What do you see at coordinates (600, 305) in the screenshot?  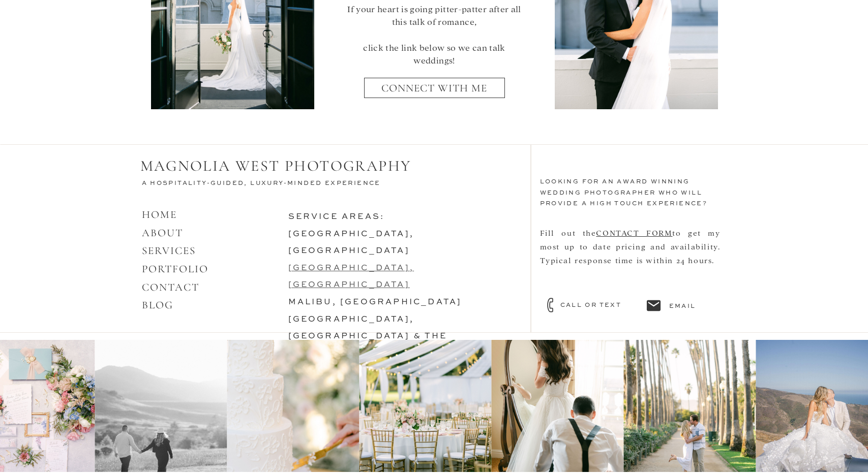 I see `h3: call or text` at bounding box center [600, 305].